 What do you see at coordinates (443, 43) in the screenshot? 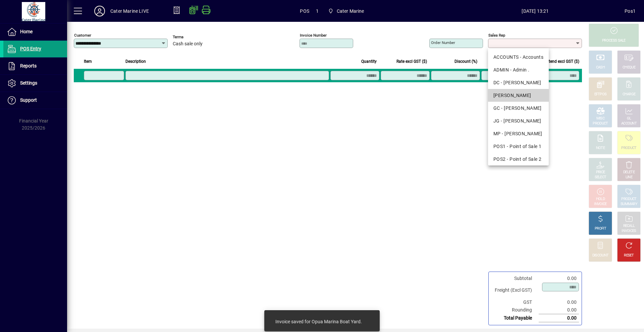
I see `mat-label: Order number` at bounding box center [443, 43].